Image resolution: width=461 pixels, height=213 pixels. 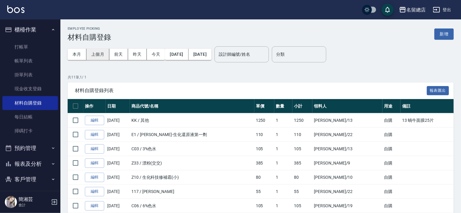 What do you see at coordinates (444, 34) in the screenshot?
I see `a: 新增` at bounding box center [444, 34].